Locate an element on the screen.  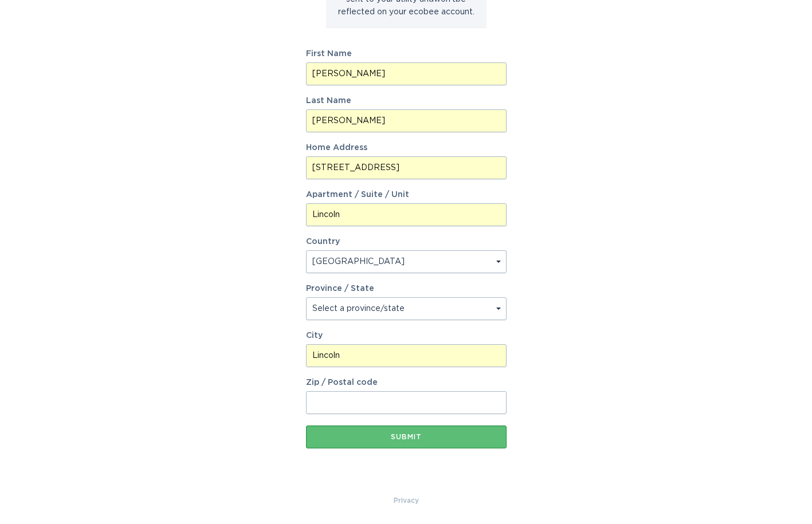
label: First Name is located at coordinates (406, 54).